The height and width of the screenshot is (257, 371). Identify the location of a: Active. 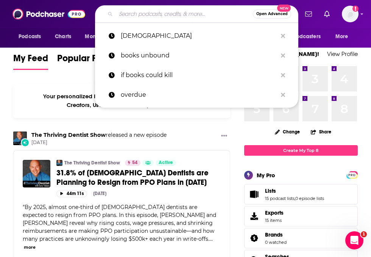
(166, 163).